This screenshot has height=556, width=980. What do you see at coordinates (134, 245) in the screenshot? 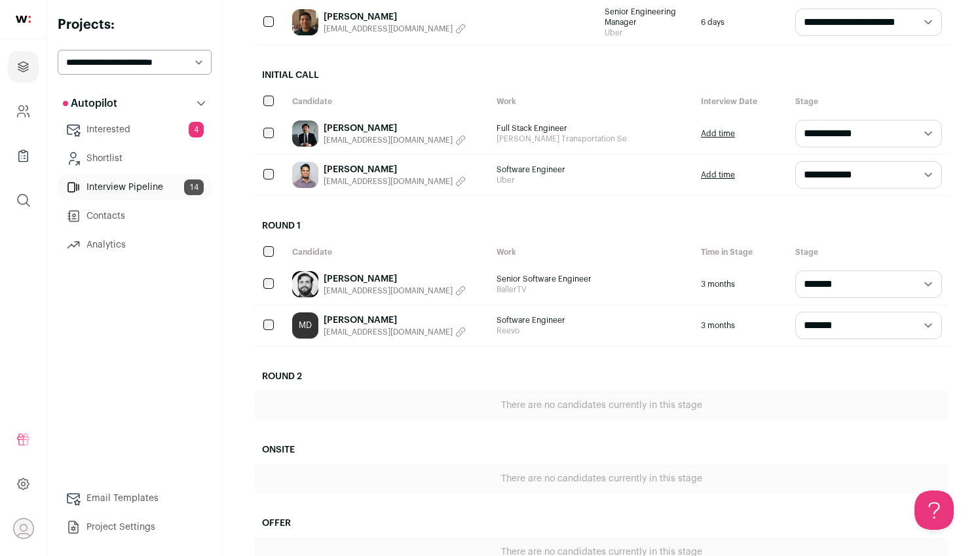
I see `a: Analytics` at bounding box center [134, 245].